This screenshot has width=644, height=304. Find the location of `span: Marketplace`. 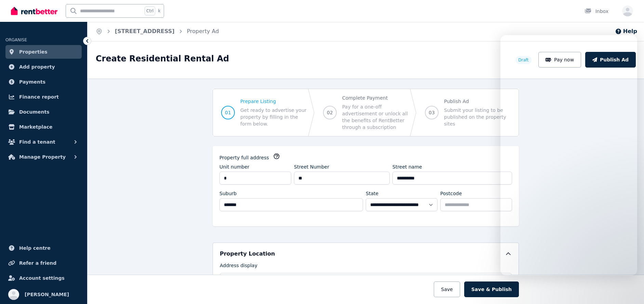

span: Marketplace is located at coordinates (36, 127).